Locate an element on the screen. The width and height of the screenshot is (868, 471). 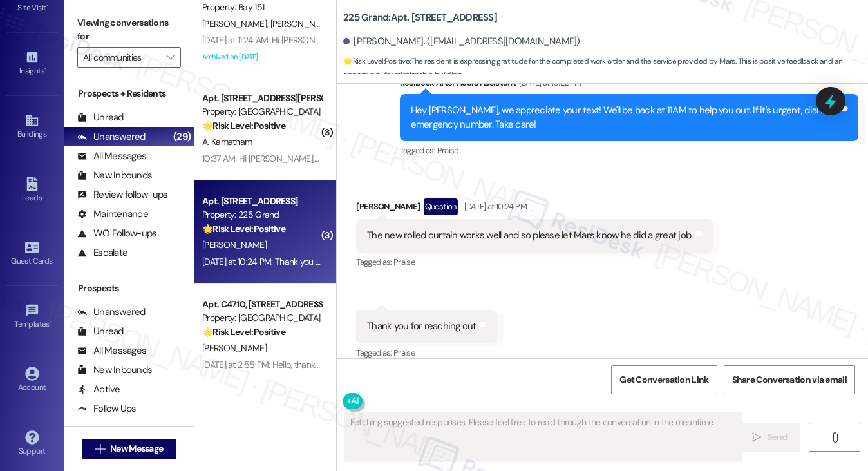
button: Get Conversation Link is located at coordinates (664, 380).